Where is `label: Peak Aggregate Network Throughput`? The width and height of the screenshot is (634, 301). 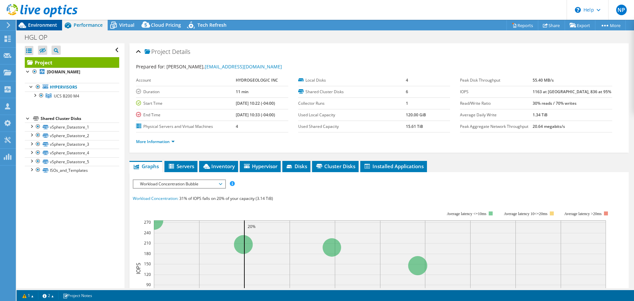
label: Peak Aggregate Network Throughput is located at coordinates (496, 126).